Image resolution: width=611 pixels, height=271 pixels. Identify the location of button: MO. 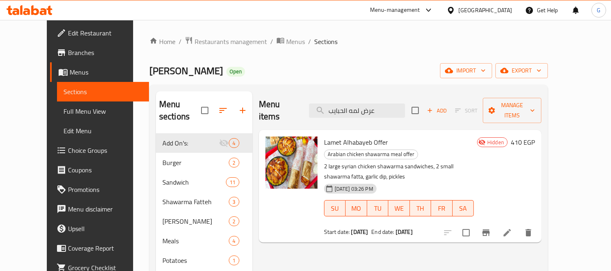
(356, 208).